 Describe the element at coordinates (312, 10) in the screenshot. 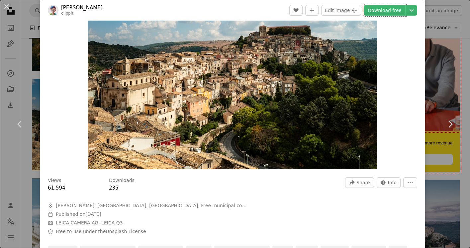

I see `button: Add to Collection` at that location.